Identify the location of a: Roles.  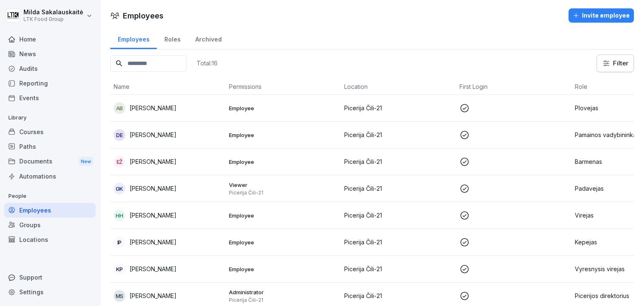
(172, 38).